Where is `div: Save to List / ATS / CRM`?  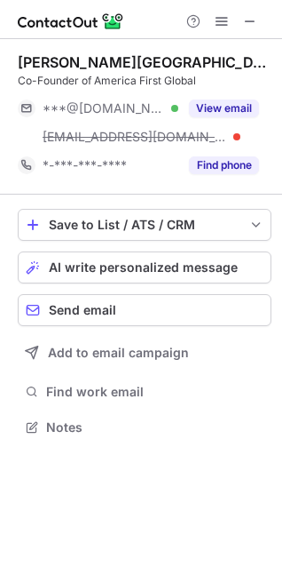
div: Save to List / ATS / CRM is located at coordinates (145, 225).